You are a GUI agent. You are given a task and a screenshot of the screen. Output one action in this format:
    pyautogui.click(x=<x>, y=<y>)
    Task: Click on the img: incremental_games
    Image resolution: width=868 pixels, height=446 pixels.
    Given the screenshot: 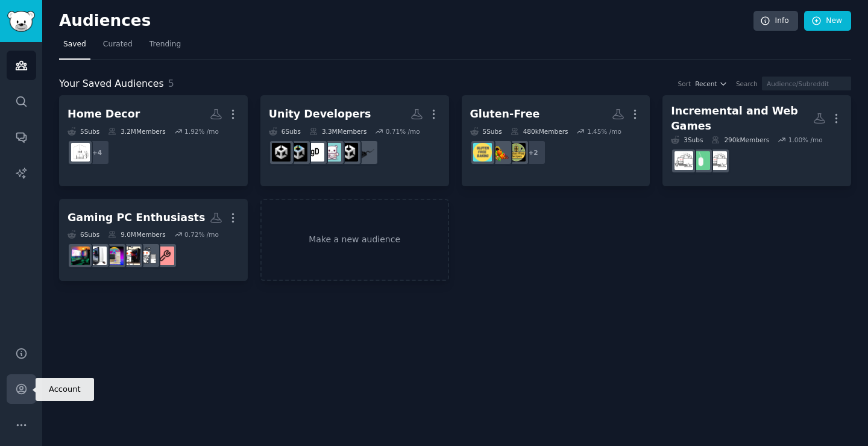 What is the action you would take?
    pyautogui.click(x=684, y=160)
    